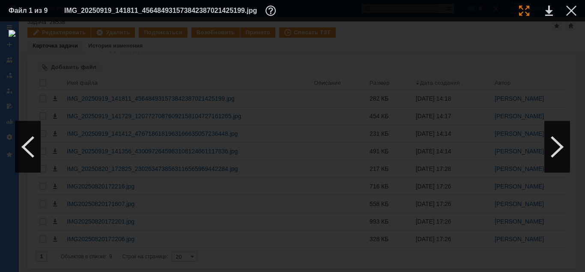 This screenshot has height=272, width=585. What do you see at coordinates (171, 11) in the screenshot?
I see `div: IMG_20250919_141811_456484931573842387021425199.jpg` at bounding box center [171, 11].